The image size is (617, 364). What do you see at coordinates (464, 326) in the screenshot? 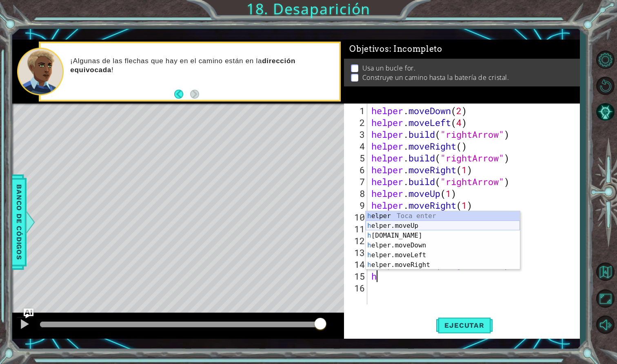
I see `button: Shift+Enter: Ejecutar el código.` at bounding box center [464, 326].